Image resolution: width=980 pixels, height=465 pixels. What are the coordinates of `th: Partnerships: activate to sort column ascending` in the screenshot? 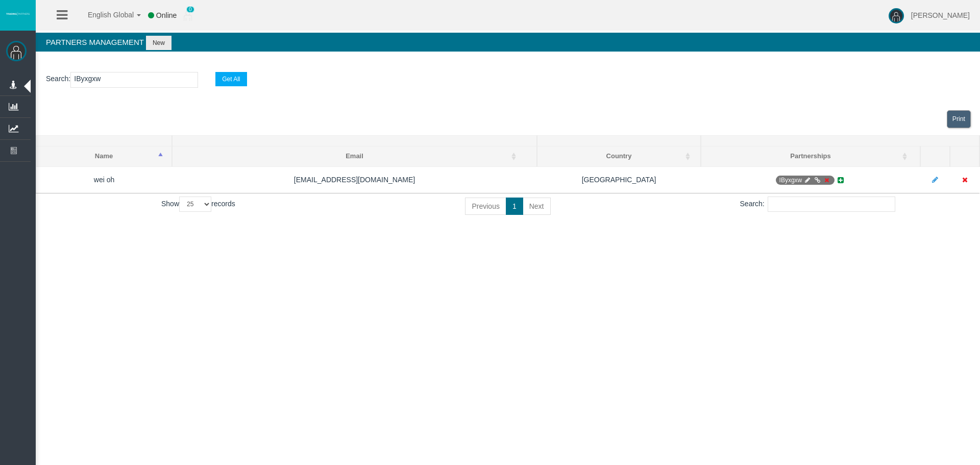 It's located at (810, 157).